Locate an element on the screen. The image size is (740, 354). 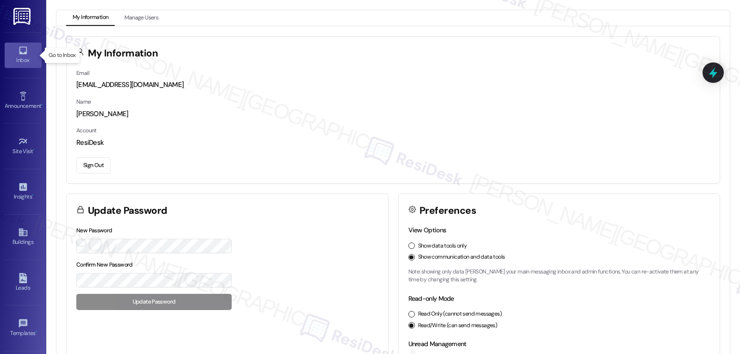
p: Go to Inbox is located at coordinates (62, 55).